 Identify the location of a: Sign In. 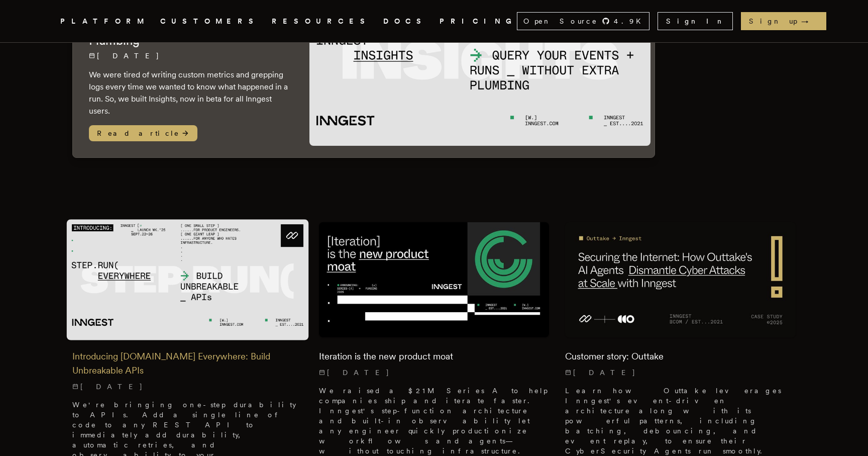
(695, 21).